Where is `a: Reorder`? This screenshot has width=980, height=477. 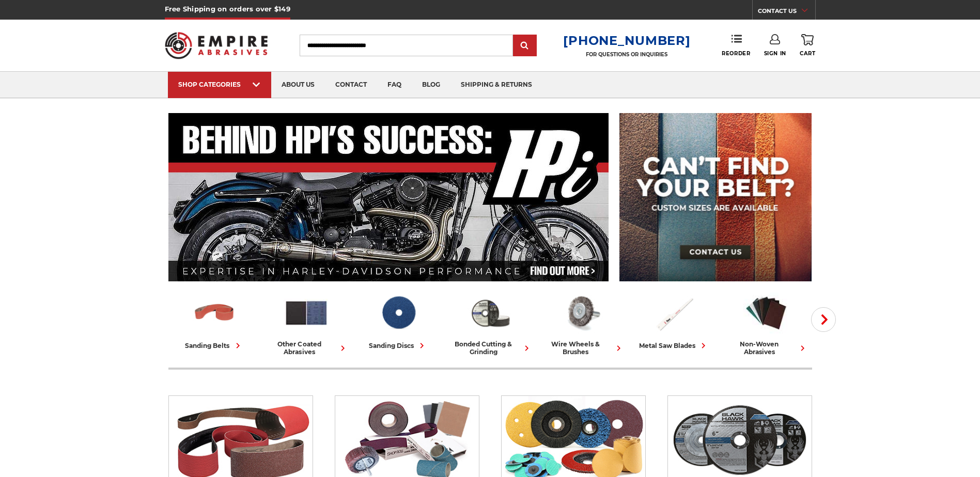 a: Reorder is located at coordinates (736, 45).